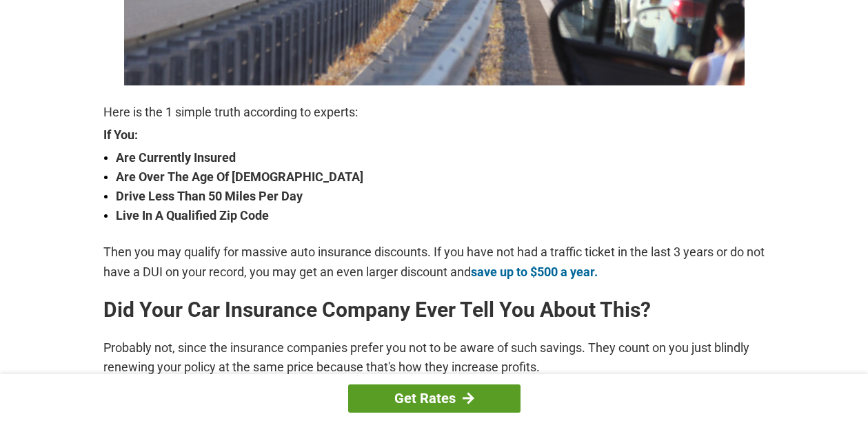  What do you see at coordinates (435, 358) in the screenshot?
I see `p: Probably not, since the insurance companies prefer you not to be aware of such savings. They coun...` at bounding box center [435, 358].